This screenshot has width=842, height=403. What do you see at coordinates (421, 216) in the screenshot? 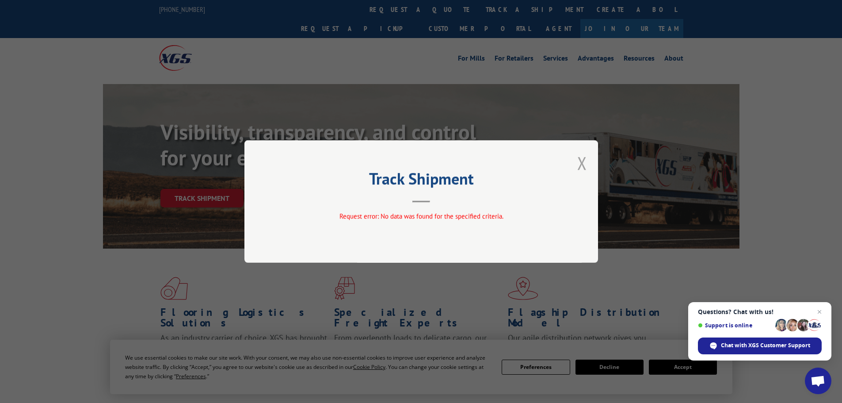
I see `span: Request error: No data was found for the specified criteria.` at bounding box center [421, 216].